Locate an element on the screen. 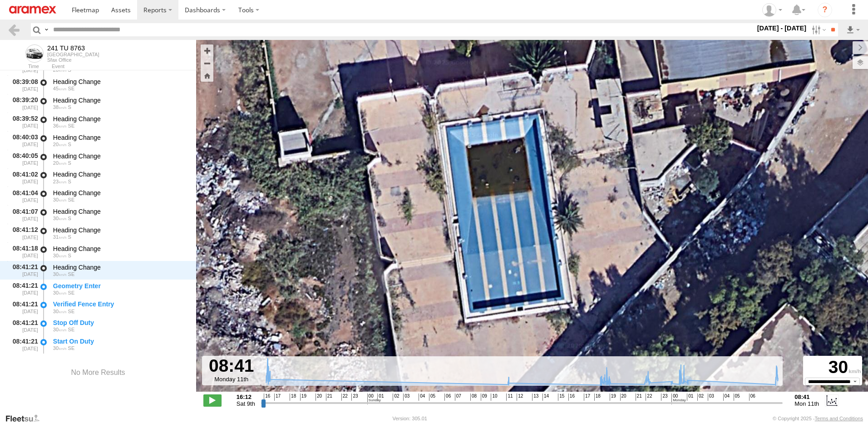  span: 08 is located at coordinates (473, 397).